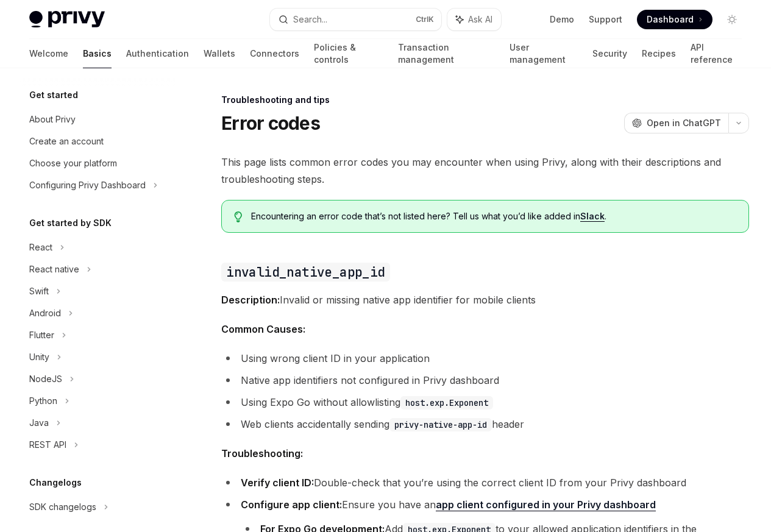 Image resolution: width=771 pixels, height=532 pixels. What do you see at coordinates (447, 403) in the screenshot?
I see `code: host.exp.Exponent` at bounding box center [447, 403].